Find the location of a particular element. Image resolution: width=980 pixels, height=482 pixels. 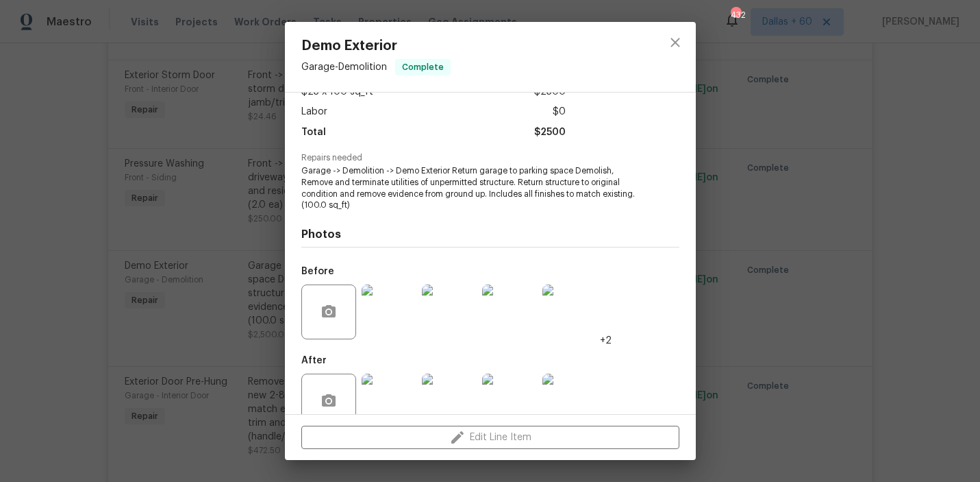

h5: After is located at coordinates (314, 361).